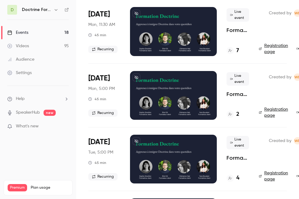  I want to click on a: 7, so click(233, 51).